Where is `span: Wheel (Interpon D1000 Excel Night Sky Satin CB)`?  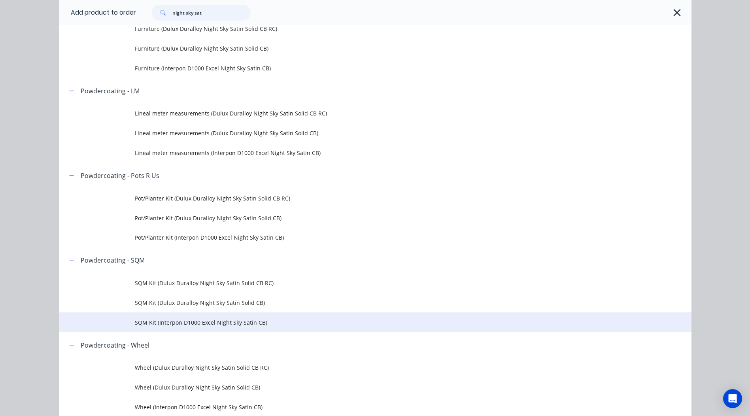 span: Wheel (Interpon D1000 Excel Night Sky Satin CB) is located at coordinates (357, 407).